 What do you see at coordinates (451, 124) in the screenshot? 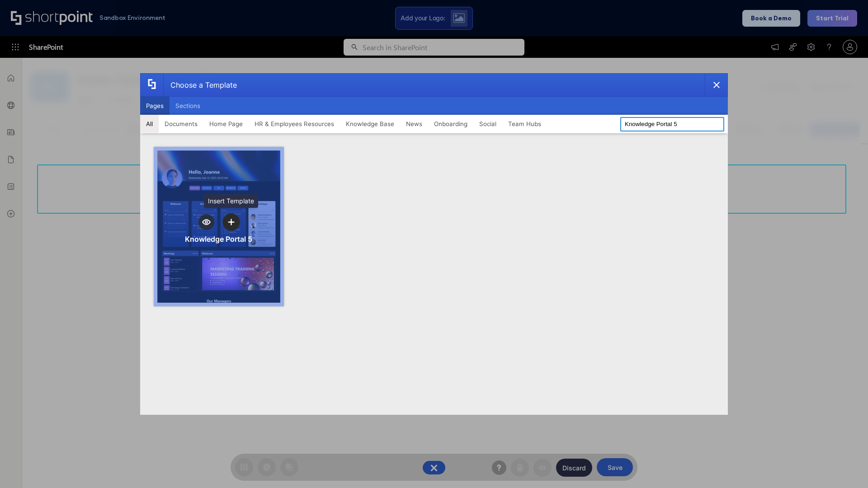
I see `button: Onboarding` at bounding box center [451, 124].